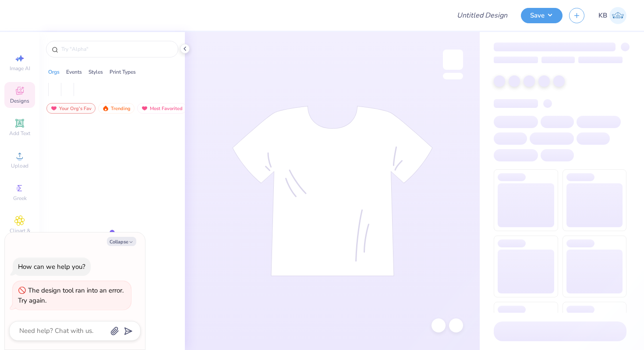 This screenshot has width=644, height=350. Describe the element at coordinates (51, 267) in the screenshot. I see `div: How can we help you?` at that location.